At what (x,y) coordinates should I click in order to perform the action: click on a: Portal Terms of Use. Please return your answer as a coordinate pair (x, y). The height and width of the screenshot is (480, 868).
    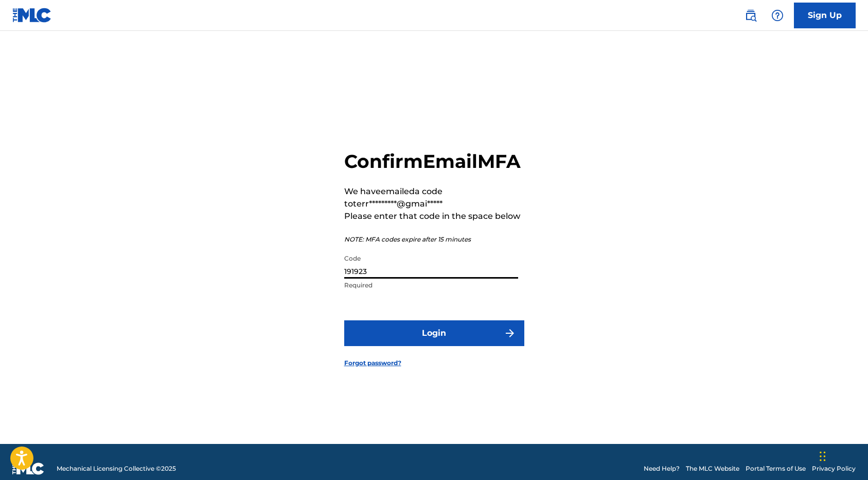
    Looking at the image, I should click on (775, 468).